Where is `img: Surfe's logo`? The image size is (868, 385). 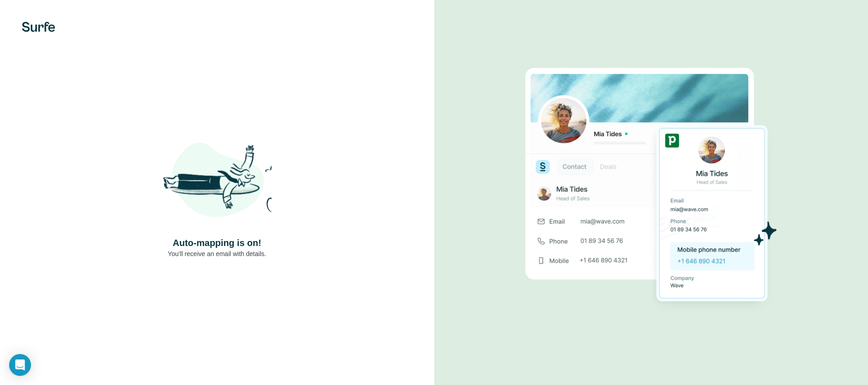
img: Surfe's logo is located at coordinates (38, 27).